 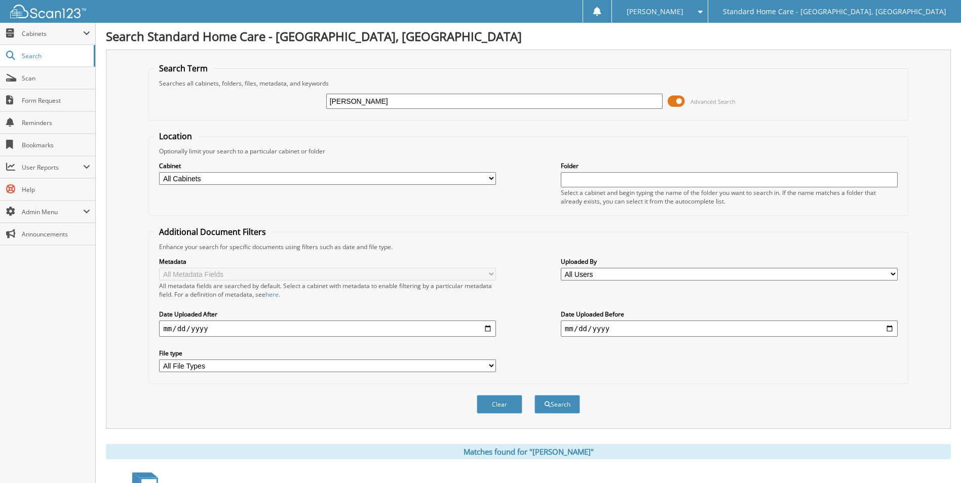 What do you see at coordinates (175, 136) in the screenshot?
I see `legend: Location` at bounding box center [175, 136].